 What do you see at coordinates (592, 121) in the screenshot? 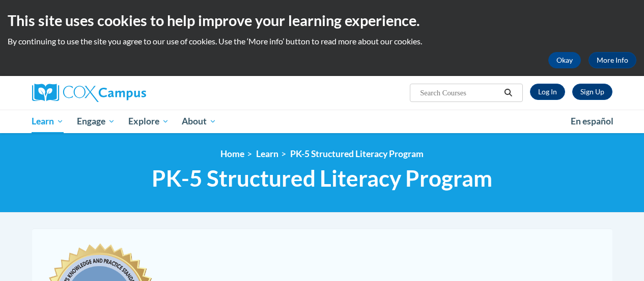
I see `span: En español` at bounding box center [592, 121].